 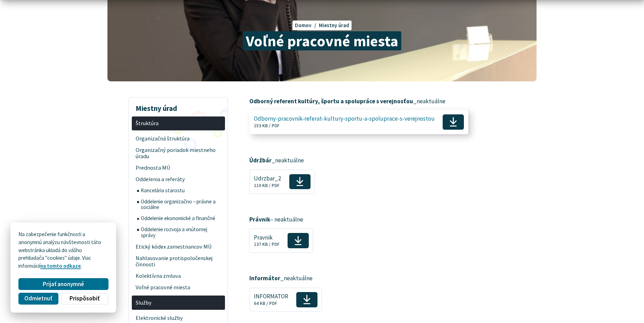 I want to click on span: Kancelária starostu, so click(x=181, y=190).